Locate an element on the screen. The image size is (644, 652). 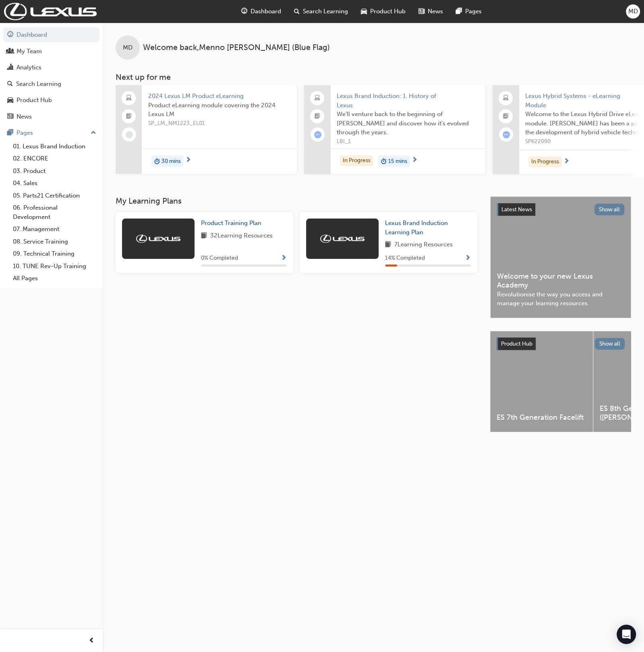
a: Product Hub is located at coordinates (51, 100).